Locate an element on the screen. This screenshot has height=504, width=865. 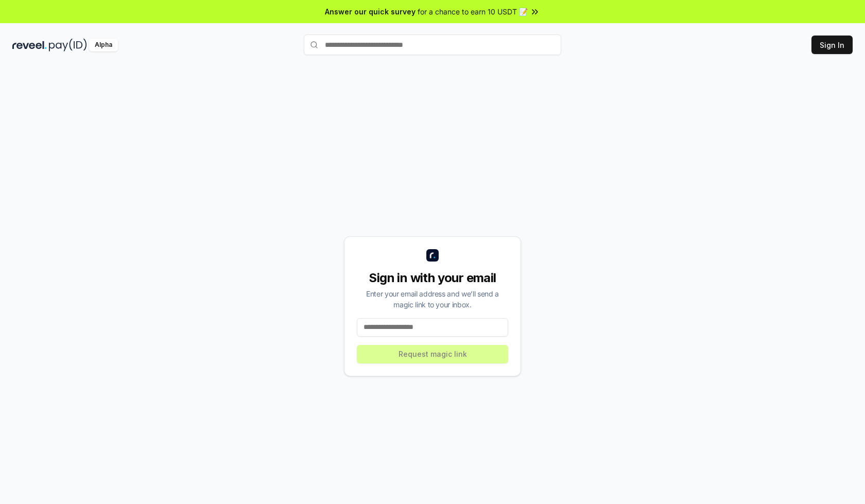
img: logo_small is located at coordinates (432, 255).